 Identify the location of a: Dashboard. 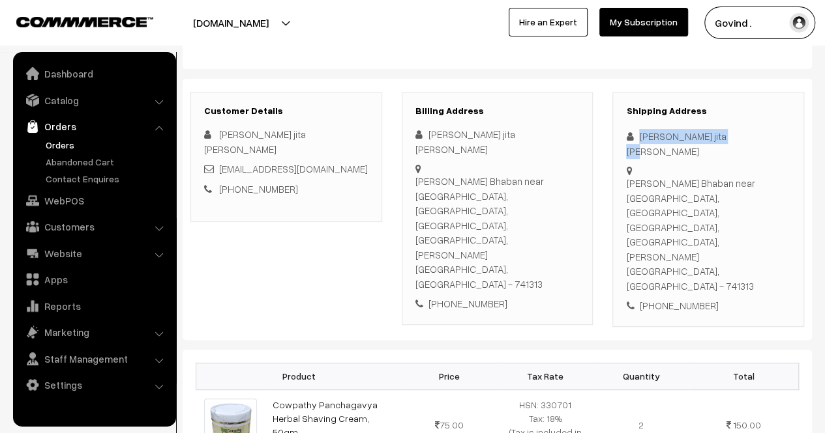
(94, 74).